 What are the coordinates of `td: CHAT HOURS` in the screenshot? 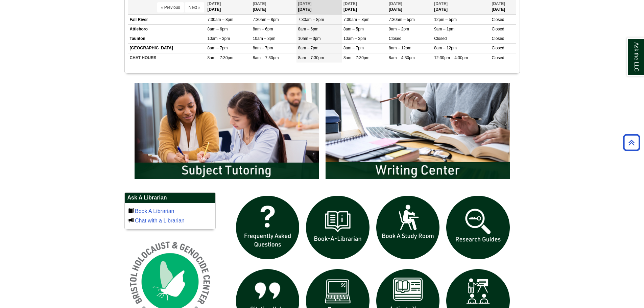 It's located at (167, 58).